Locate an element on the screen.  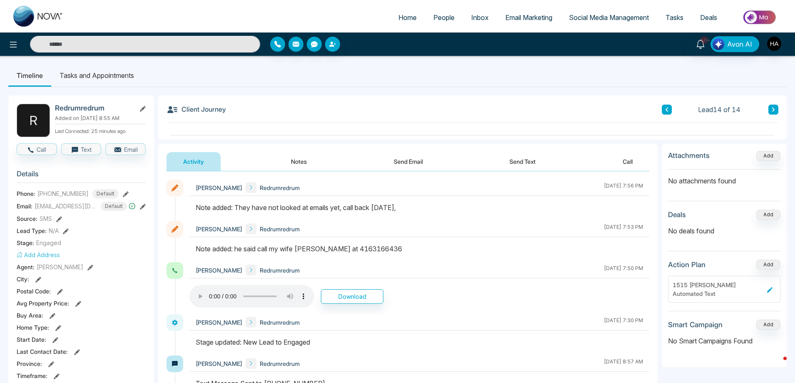
h3: Smart Campaign is located at coordinates (695, 324).